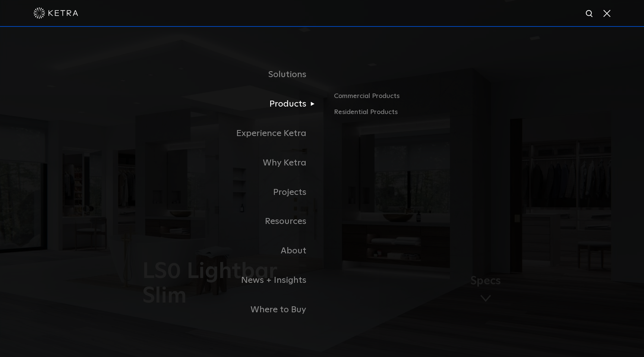 Image resolution: width=644 pixels, height=357 pixels. I want to click on a: News + Insights, so click(229, 280).